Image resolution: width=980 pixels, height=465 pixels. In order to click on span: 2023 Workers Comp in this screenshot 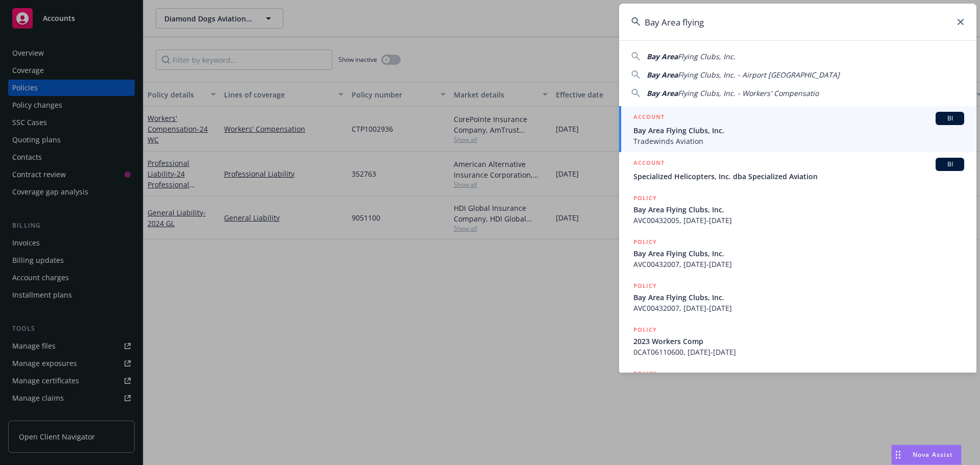, I will do `click(799, 341)`.